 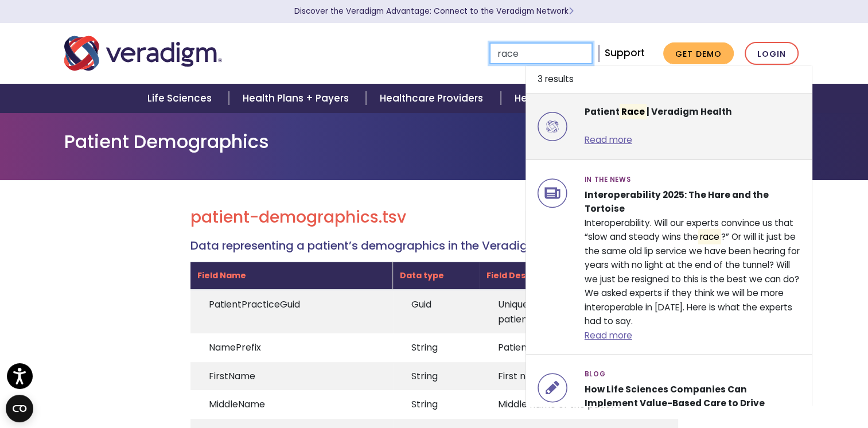 What do you see at coordinates (579, 405) in the screenshot?
I see `td: Middle name of the patient` at bounding box center [579, 405].